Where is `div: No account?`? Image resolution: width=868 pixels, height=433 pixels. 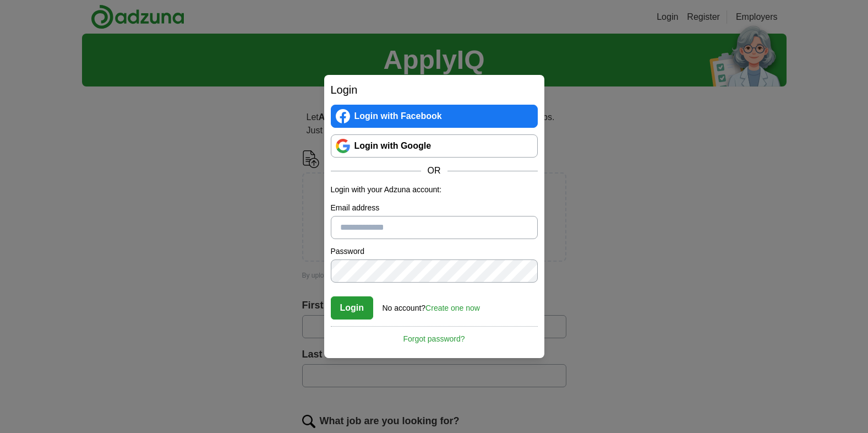
div: No account? is located at coordinates (432, 305).